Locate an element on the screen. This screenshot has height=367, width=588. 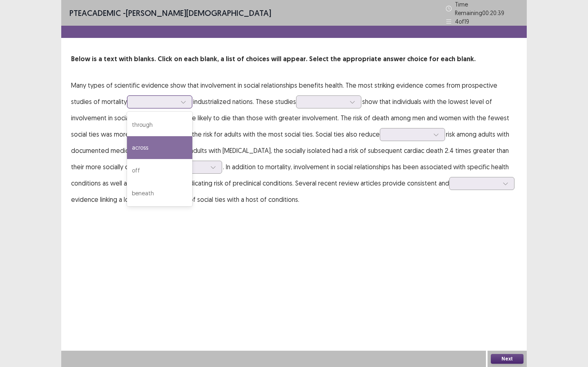
p: Below is a text with blanks. Click on each blank, a list of choices will appear. Select the appro... is located at coordinates (294, 59).